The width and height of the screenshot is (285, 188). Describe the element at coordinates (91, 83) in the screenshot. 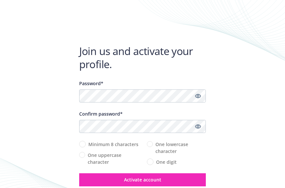

I see `span: Password*` at that location.